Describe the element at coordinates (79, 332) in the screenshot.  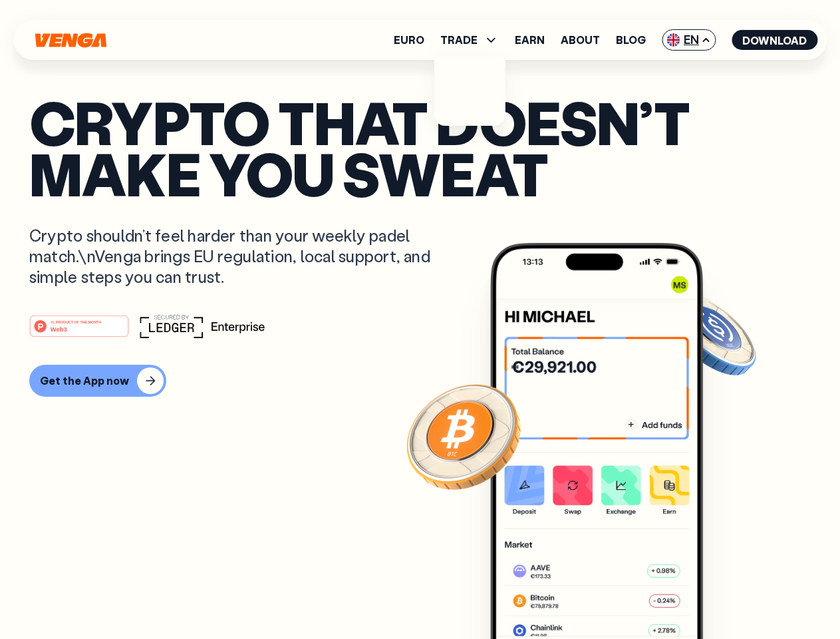
I see `a: #1 PRODUCT OF THE MONTHWeb3` at that location.